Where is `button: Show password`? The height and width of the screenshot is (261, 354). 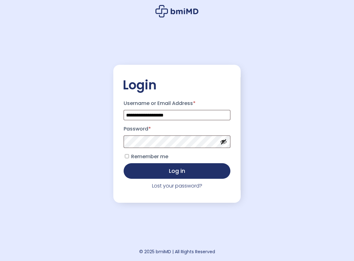 button: Show password is located at coordinates (223, 142).